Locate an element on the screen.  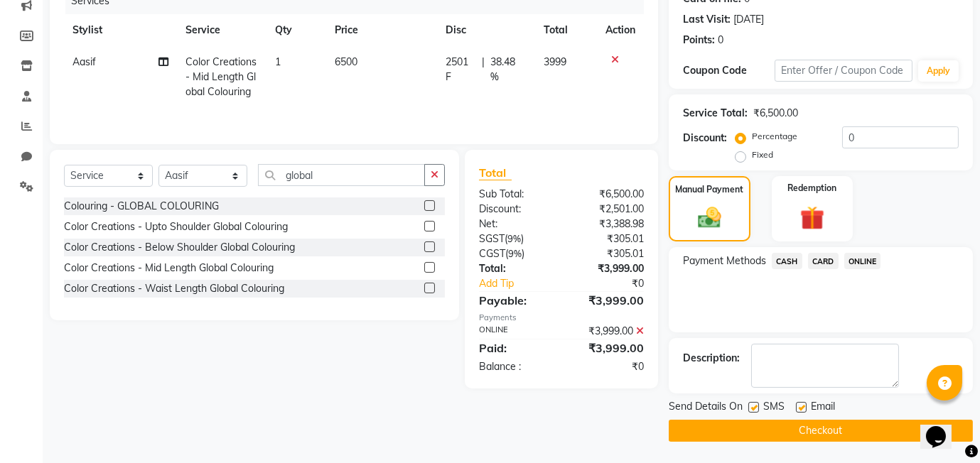
span: Payment Methods is located at coordinates (724, 261).